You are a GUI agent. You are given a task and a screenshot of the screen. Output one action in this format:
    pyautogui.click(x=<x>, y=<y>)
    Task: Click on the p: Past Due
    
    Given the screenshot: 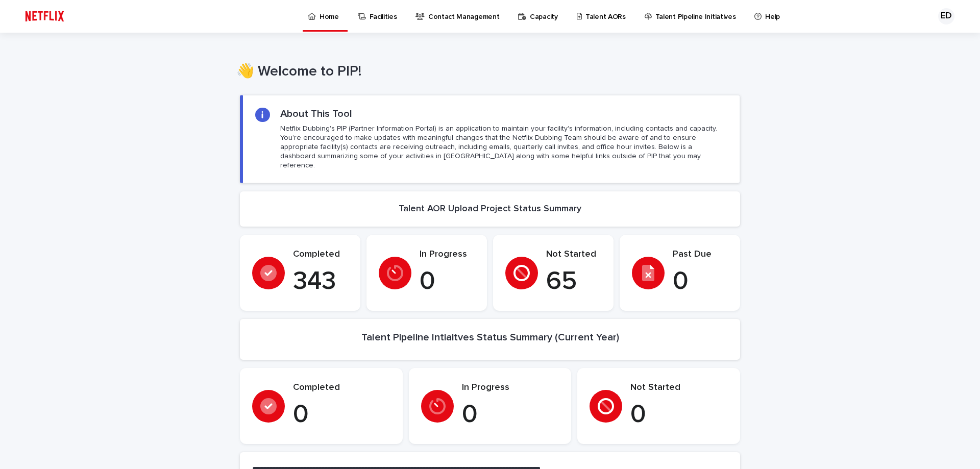 What is the action you would take?
    pyautogui.click(x=701, y=255)
    